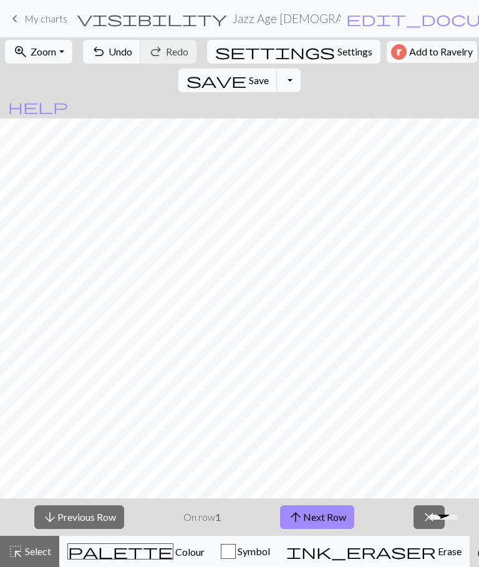 This screenshot has width=479, height=567. I want to click on span: zoom_in, so click(21, 52).